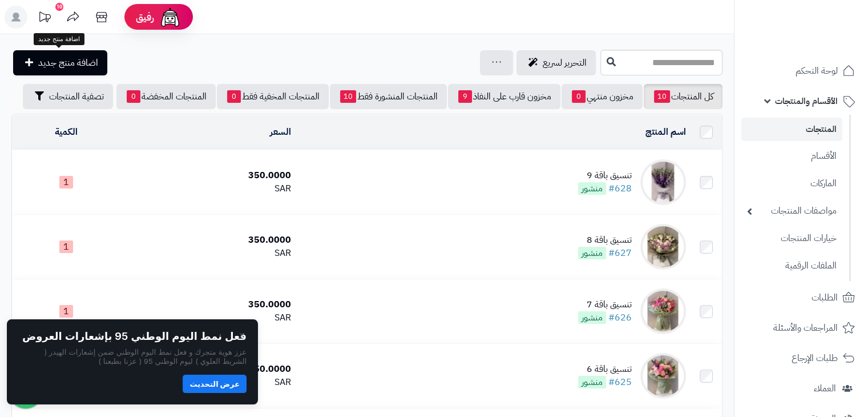  Describe the element at coordinates (801, 358) in the screenshot. I see `a: طلبات الإرجاع` at that location.